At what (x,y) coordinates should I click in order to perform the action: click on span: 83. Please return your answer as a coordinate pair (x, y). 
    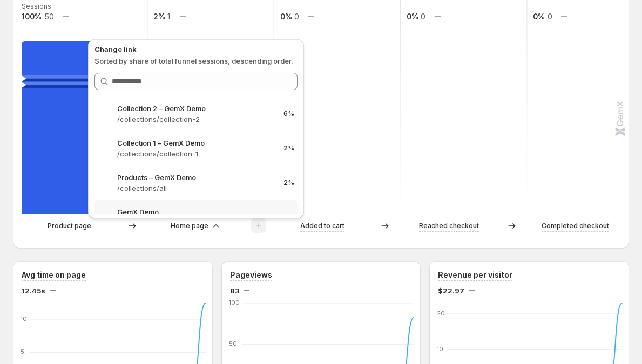
    Looking at the image, I should click on (234, 291).